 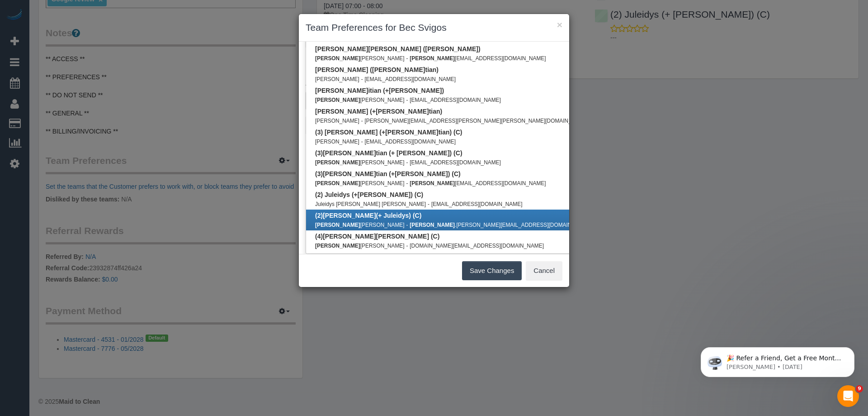 What do you see at coordinates (434, 28) in the screenshot?
I see `h3: Team Preferences for Bec Svigos` at bounding box center [434, 28].